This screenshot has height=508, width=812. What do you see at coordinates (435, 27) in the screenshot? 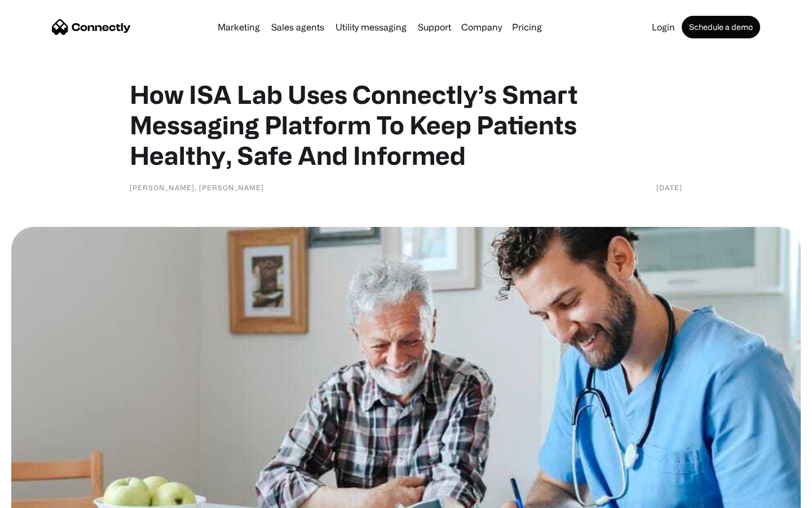
I see `a: Support` at bounding box center [435, 27].